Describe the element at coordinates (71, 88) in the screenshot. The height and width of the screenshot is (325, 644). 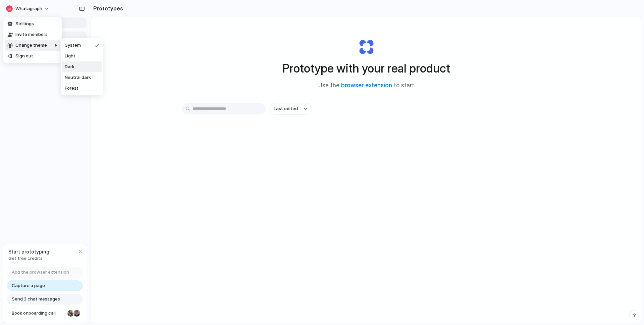
I see `span: Forest` at that location.